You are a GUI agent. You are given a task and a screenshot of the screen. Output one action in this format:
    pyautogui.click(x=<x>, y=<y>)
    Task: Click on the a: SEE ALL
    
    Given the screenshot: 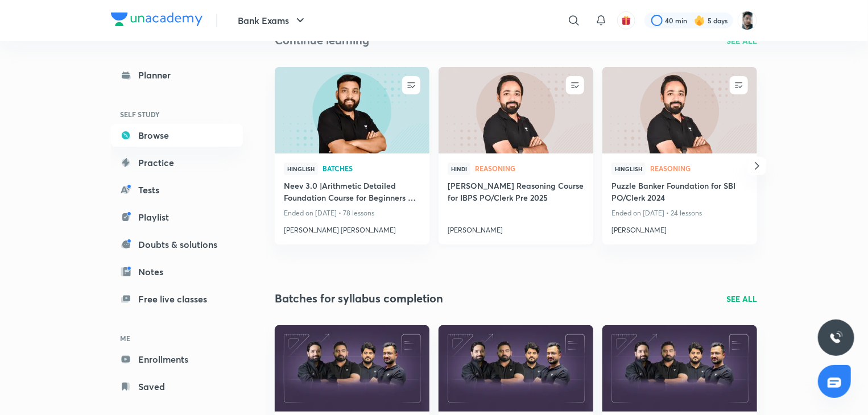 What is the action you would take?
    pyautogui.click(x=742, y=298)
    